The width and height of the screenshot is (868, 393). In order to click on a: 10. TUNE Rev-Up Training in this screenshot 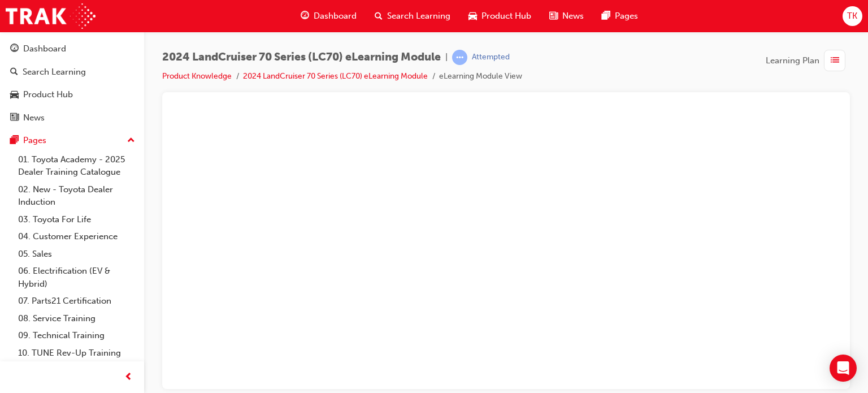, I will do `click(76, 353)`.